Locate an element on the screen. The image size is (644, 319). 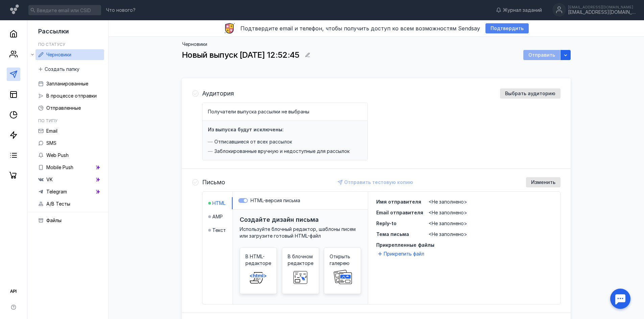
h4: Из выпуска будут исключены: is located at coordinates (246, 129).